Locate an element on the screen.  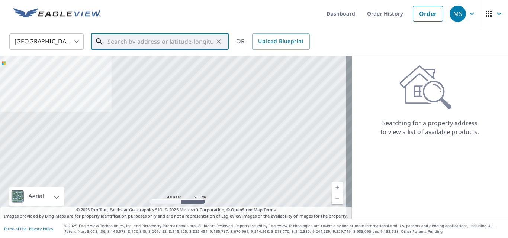
a: Current Level 5, Zoom Out is located at coordinates (337, 199).